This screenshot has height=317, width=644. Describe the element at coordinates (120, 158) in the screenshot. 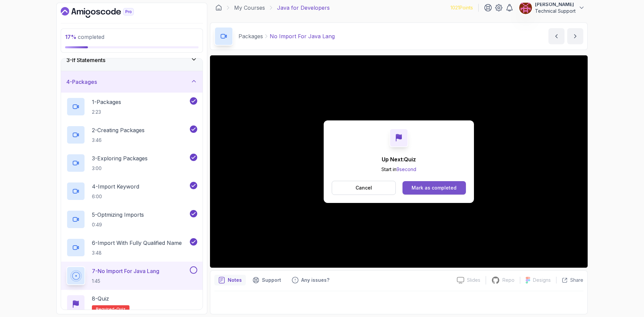

I see `p: 3 - Exploring Packages` at that location.